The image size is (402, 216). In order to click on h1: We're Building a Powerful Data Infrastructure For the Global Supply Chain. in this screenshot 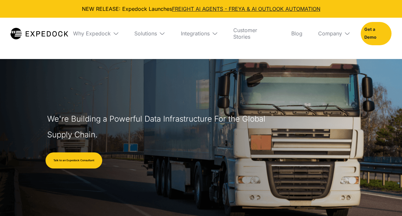, I will do `click(158, 127)`.